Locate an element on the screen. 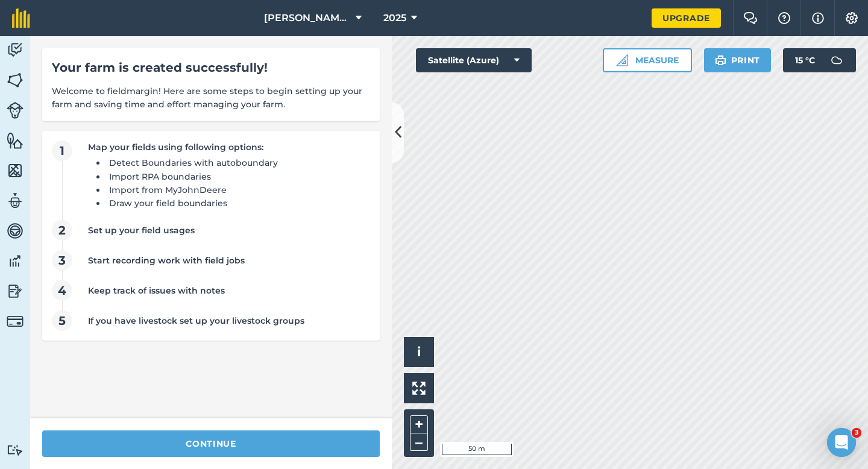 The image size is (868, 469). img: svg+xml;base64,PHN2ZyB4bWxucz0iaHR0cDovL3d3dy53My5vcmcvMjAwMC9zdmciIHdpZHRoPSIxNyIgaGVpZ2h0PSIxNy... is located at coordinates (818, 18).